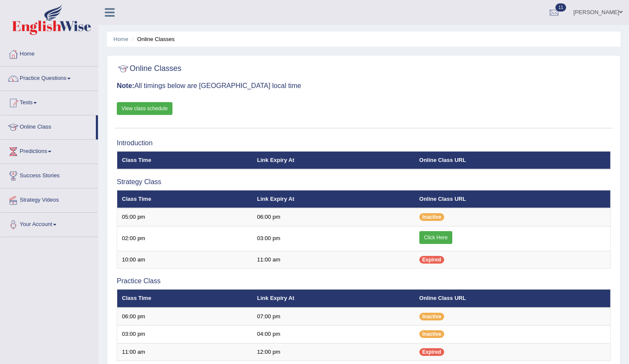  What do you see at coordinates (185, 217) in the screenshot?
I see `td: 05:00 pm` at bounding box center [185, 217].